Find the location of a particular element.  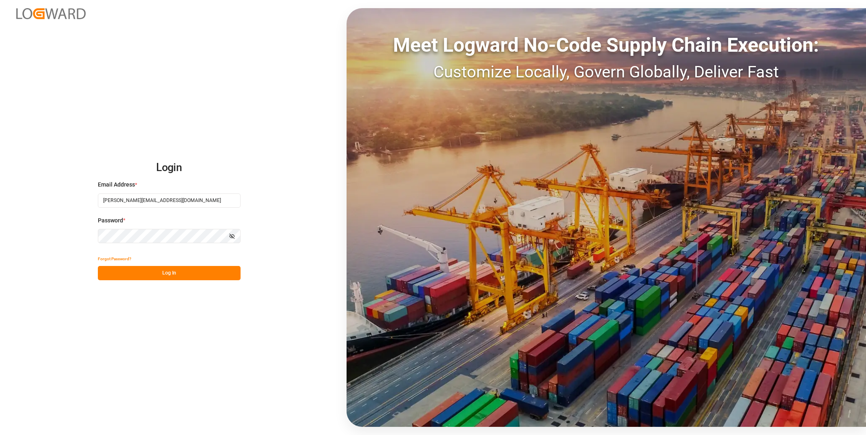

button: Forgot Password? is located at coordinates (115, 259).